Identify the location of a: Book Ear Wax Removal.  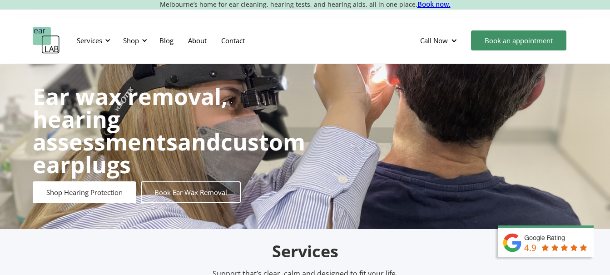
(191, 192).